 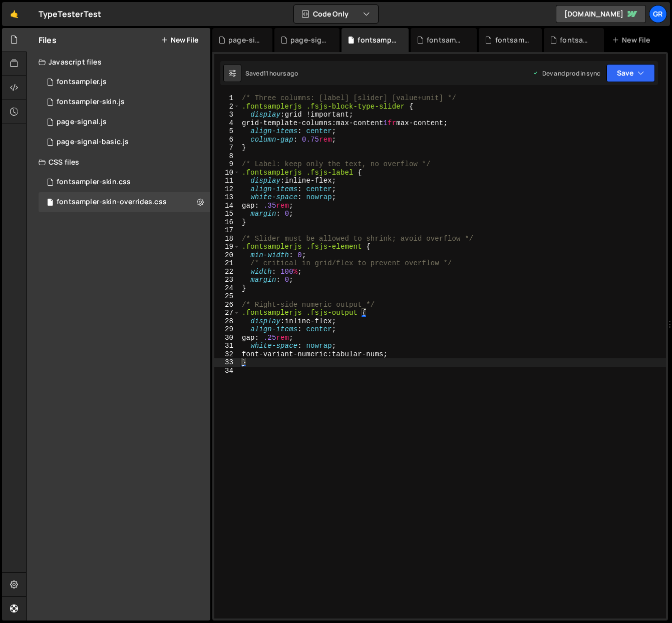 I want to click on div: 15, so click(x=226, y=214).